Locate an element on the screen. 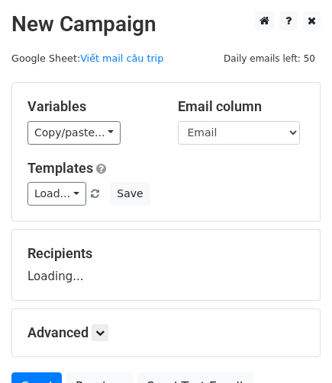 The width and height of the screenshot is (332, 383). h2: New Campaign is located at coordinates (165, 24).